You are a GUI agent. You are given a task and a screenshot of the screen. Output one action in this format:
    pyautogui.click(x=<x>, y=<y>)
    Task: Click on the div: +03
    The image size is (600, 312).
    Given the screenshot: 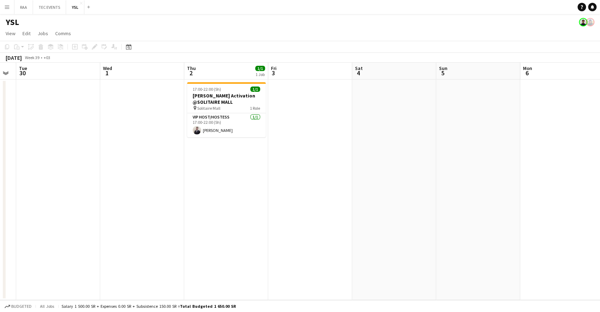 What is the action you would take?
    pyautogui.click(x=47, y=57)
    